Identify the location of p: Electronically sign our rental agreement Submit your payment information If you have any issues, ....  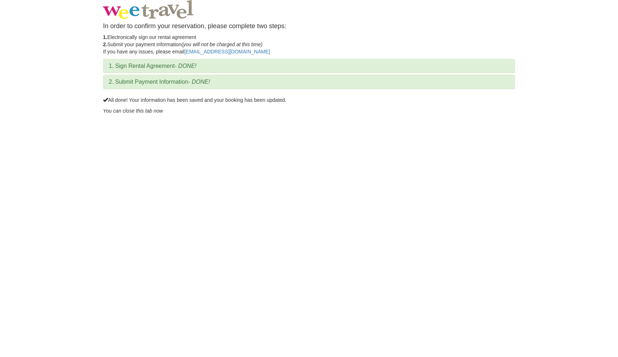
(309, 44).